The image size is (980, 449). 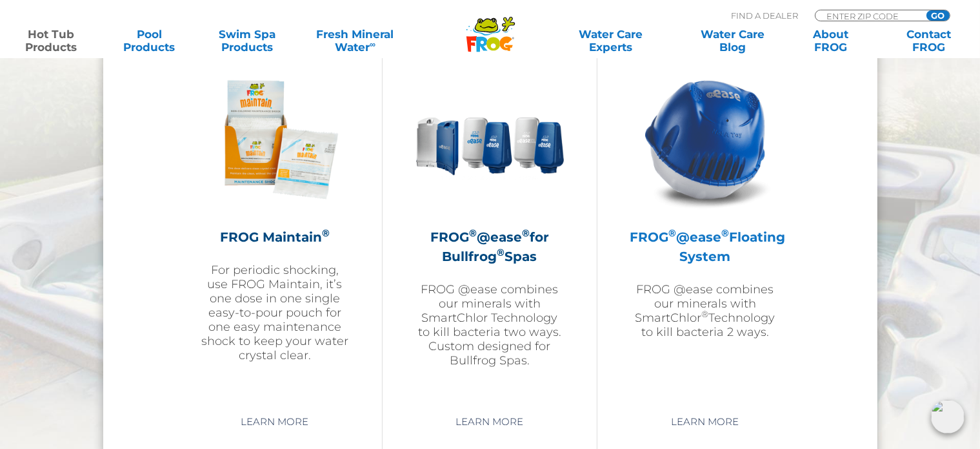 What do you see at coordinates (51, 41) in the screenshot?
I see `a: Hot TubProducts` at bounding box center [51, 41].